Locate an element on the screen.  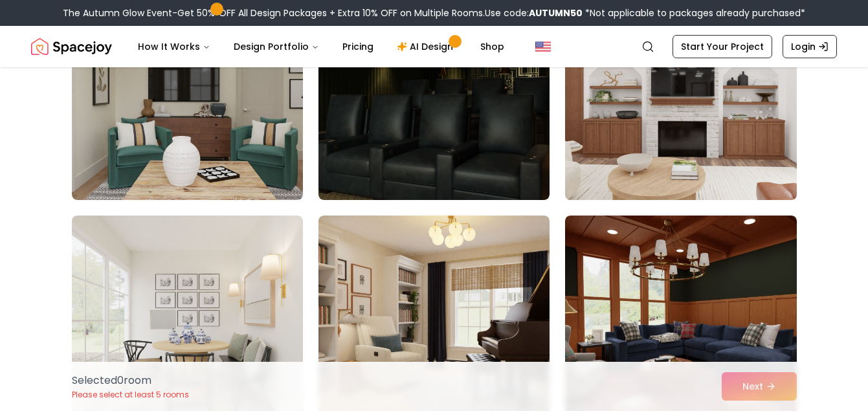
a: Login is located at coordinates (809, 47).